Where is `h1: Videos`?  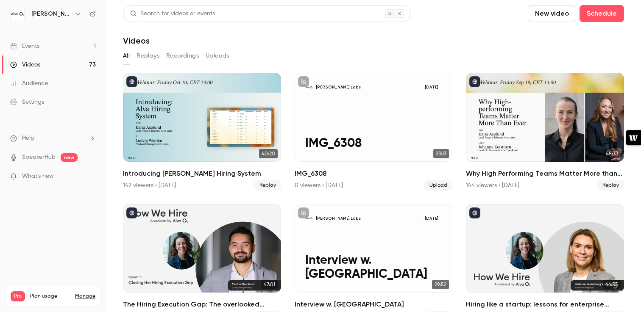
h1: Videos is located at coordinates (136, 41).